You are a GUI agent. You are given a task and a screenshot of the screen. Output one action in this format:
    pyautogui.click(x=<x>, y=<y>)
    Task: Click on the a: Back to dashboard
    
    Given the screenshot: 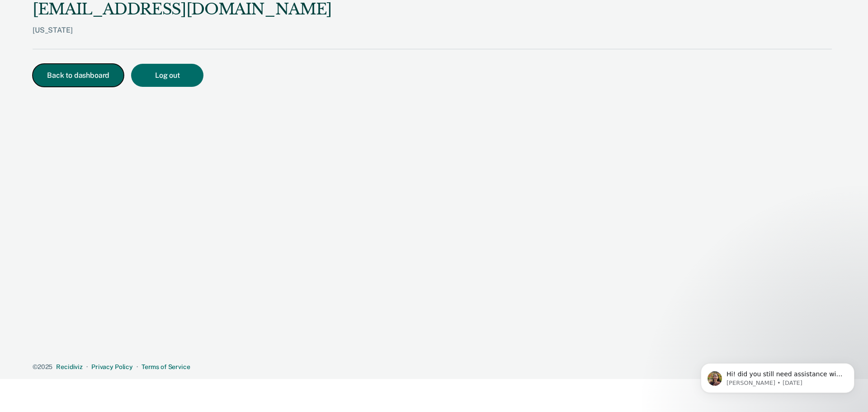 What is the action you would take?
    pyautogui.click(x=82, y=76)
    